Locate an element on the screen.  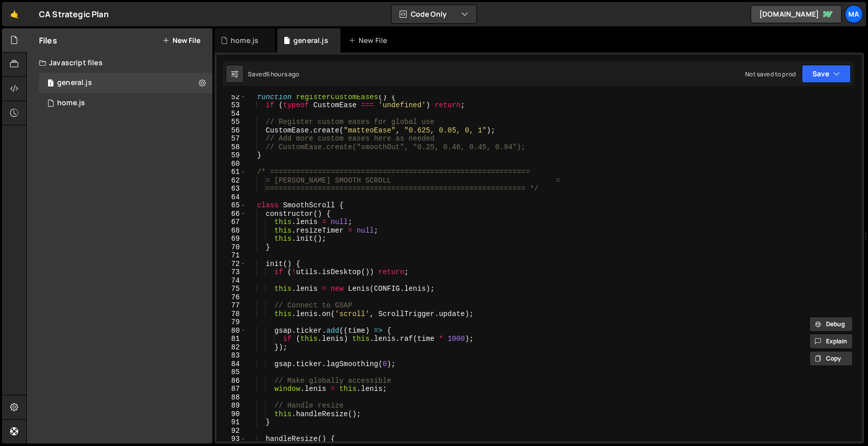
div: 61 is located at coordinates (231, 172).